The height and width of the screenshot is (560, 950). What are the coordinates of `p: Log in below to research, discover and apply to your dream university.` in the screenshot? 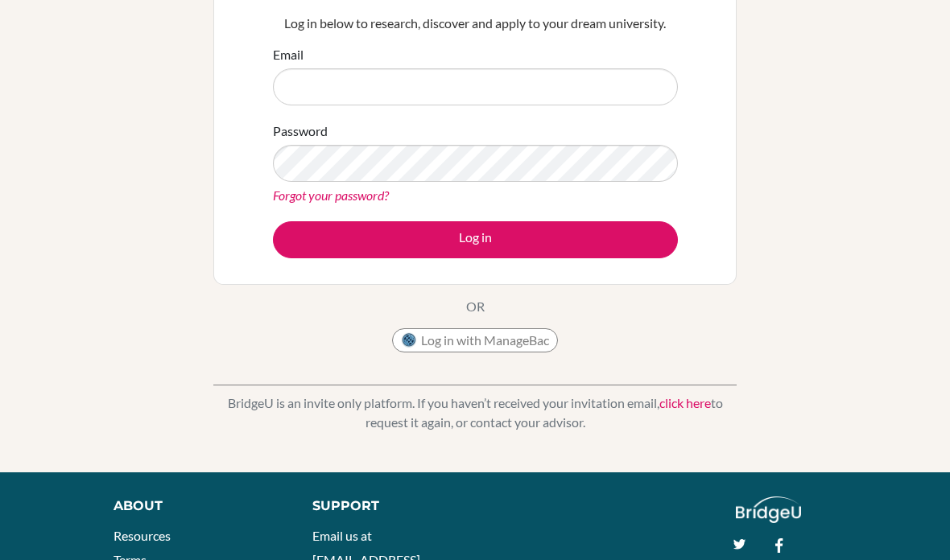 It's located at (475, 24).